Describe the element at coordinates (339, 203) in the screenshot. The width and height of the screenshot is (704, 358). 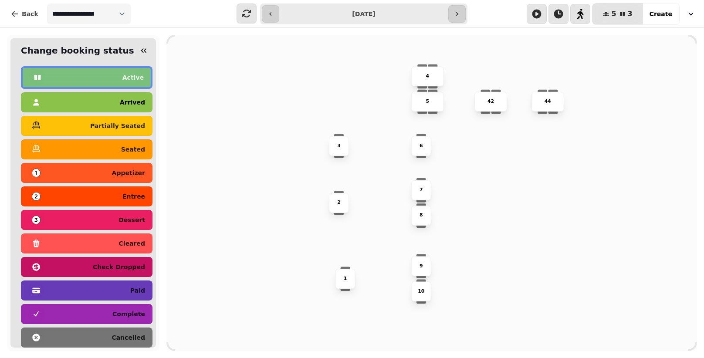
I see `p: 2` at that location.